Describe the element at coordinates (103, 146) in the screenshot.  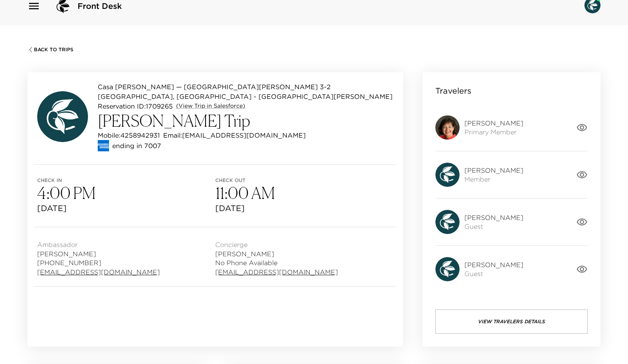
I see `img: credit card type` at that location.